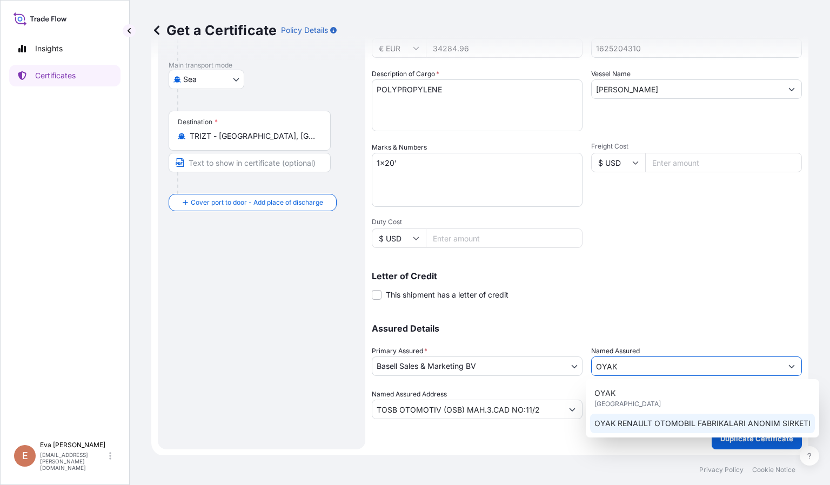 This screenshot has height=485, width=830. Describe the element at coordinates (467, 410) in the screenshot. I see `input: Named Assured Address` at that location.